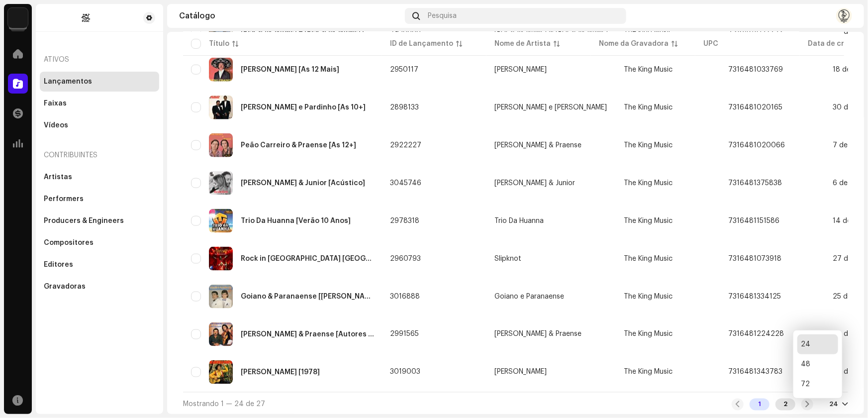 The image size is (868, 418). I want to click on re-m-nav-item: Producers & Engineers, so click(99, 221).